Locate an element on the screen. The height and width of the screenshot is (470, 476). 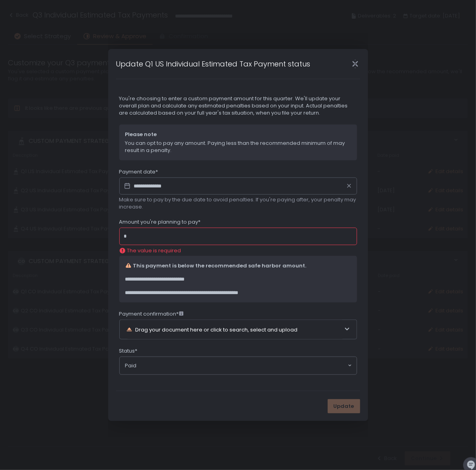
span: The value is required is located at coordinates (155, 250).